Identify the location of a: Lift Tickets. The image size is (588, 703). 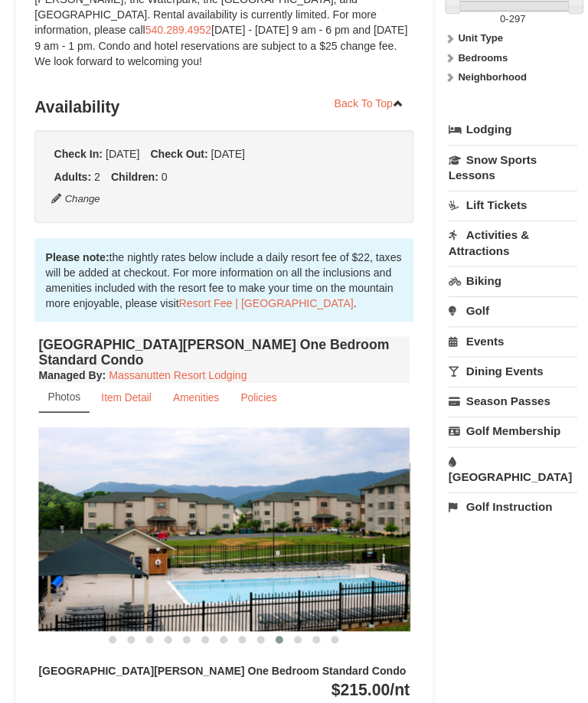
(508, 203).